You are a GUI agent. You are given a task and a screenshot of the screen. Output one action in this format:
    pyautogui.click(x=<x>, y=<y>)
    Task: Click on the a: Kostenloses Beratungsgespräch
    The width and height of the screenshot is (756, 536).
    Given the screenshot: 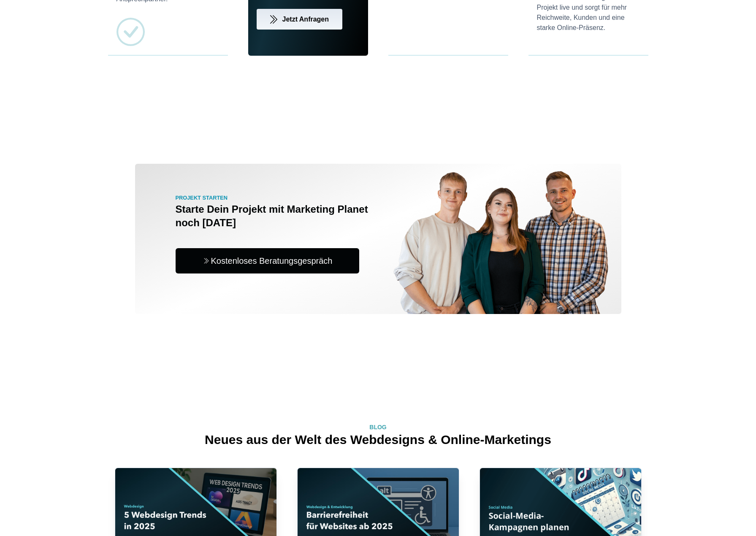 What is the action you would take?
    pyautogui.click(x=268, y=261)
    